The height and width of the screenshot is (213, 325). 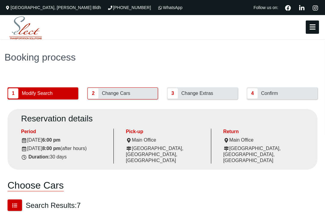 I want to click on button: 2 Change Cars, so click(x=122, y=93).